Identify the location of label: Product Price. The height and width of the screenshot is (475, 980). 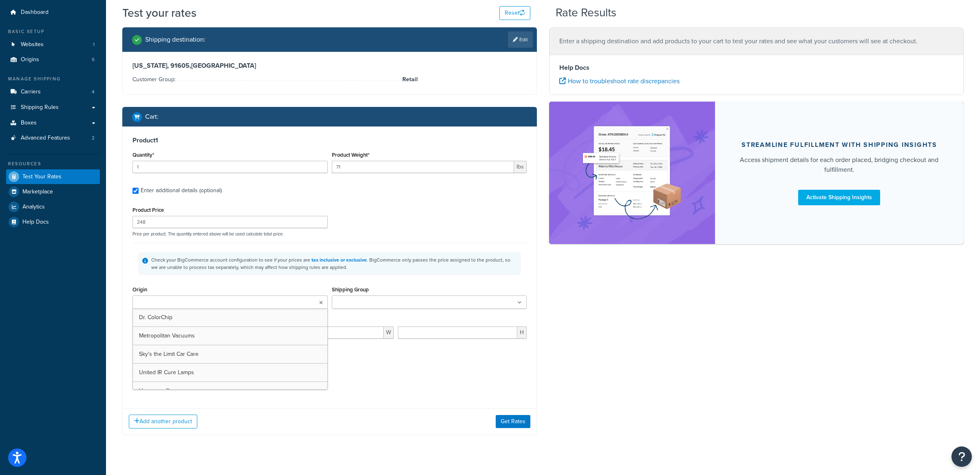
(148, 210).